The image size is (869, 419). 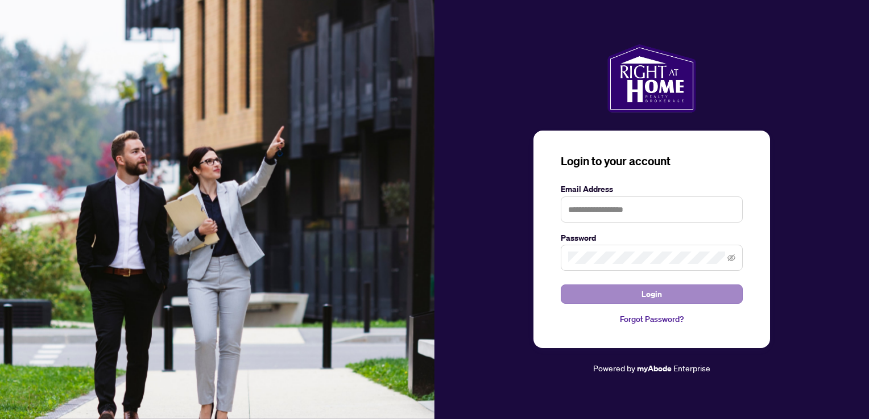 I want to click on h3: Login to your account, so click(x=651, y=161).